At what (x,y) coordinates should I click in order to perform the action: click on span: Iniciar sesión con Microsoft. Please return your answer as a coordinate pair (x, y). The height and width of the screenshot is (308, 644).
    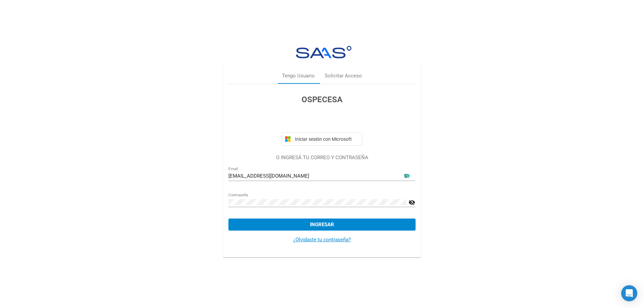
    Looking at the image, I should click on (326, 139).